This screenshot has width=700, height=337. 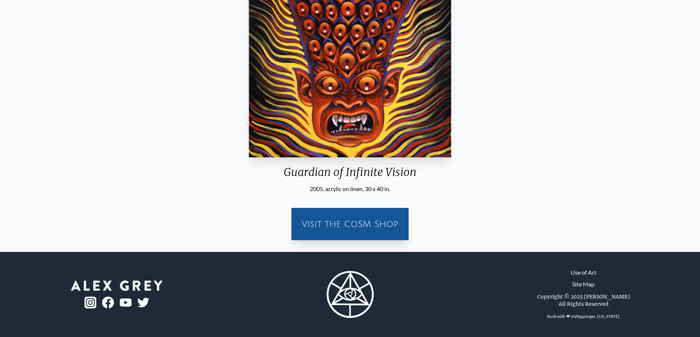 What do you see at coordinates (350, 189) in the screenshot?
I see `div: 2005, acrylic on linen, 30 x 40 in.` at bounding box center [350, 189].